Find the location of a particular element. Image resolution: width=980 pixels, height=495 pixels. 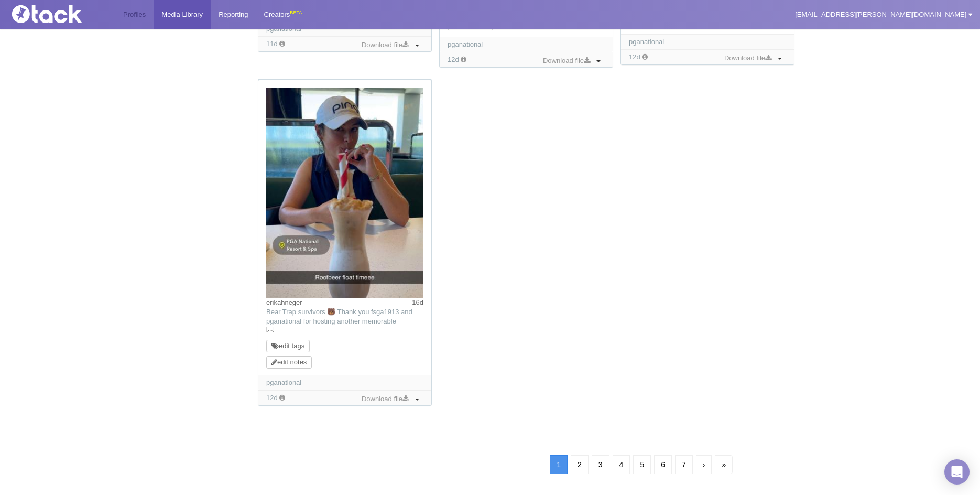

a: 5 is located at coordinates (642, 465).